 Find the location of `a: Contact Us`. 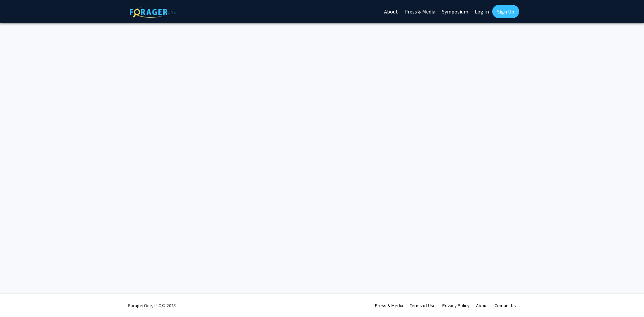

a: Contact Us is located at coordinates (505, 305).